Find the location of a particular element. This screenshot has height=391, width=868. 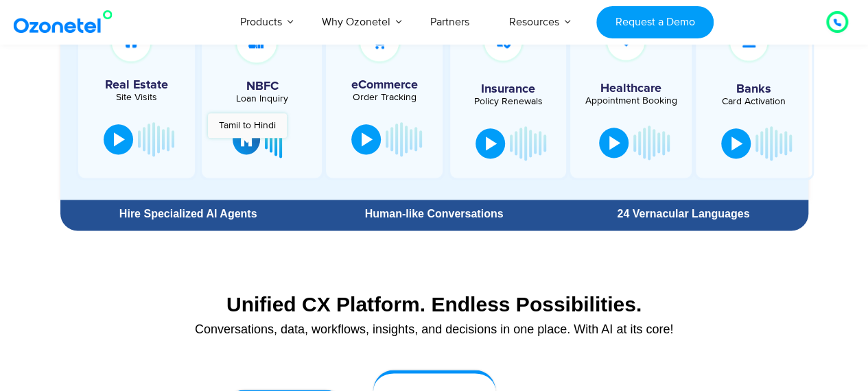

h5: eCommerce is located at coordinates (384, 85).